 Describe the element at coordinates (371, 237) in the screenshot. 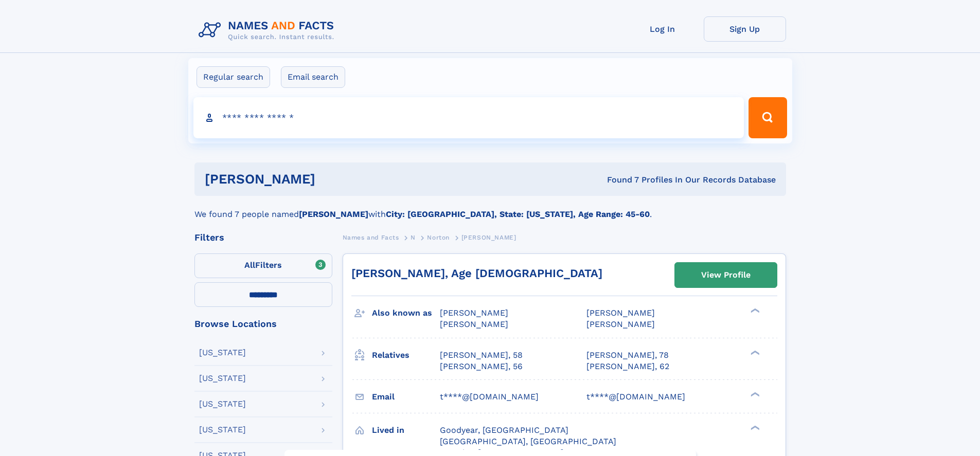

I see `a: Names and Facts` at that location.